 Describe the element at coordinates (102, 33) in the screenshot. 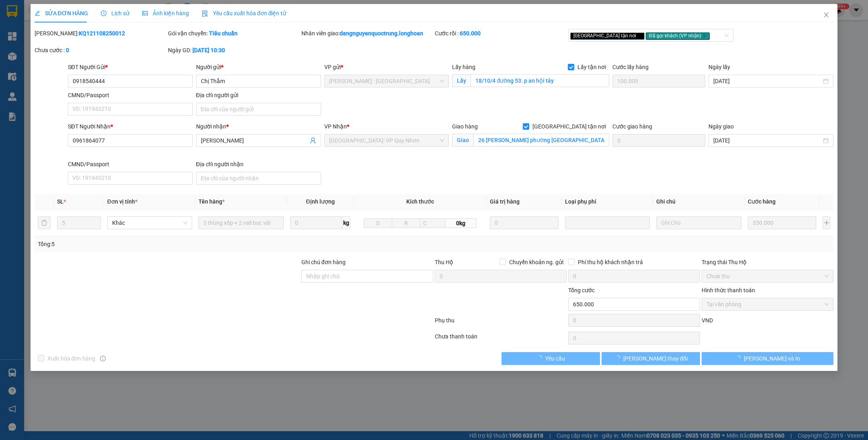

I see `b: KQ121108250012` at that location.